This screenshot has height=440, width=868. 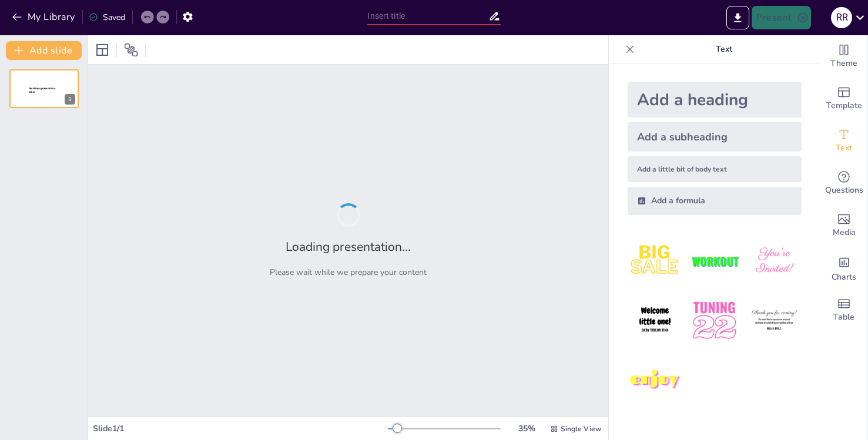 I want to click on img: 3.jpeg, so click(x=774, y=261).